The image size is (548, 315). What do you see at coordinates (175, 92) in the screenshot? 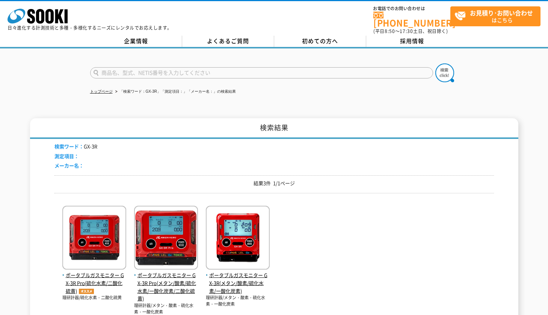
I see `li: 「検索ワード：GX-3R」「測定項目：」「メーカー名：」の検索結果` at bounding box center [175, 92].